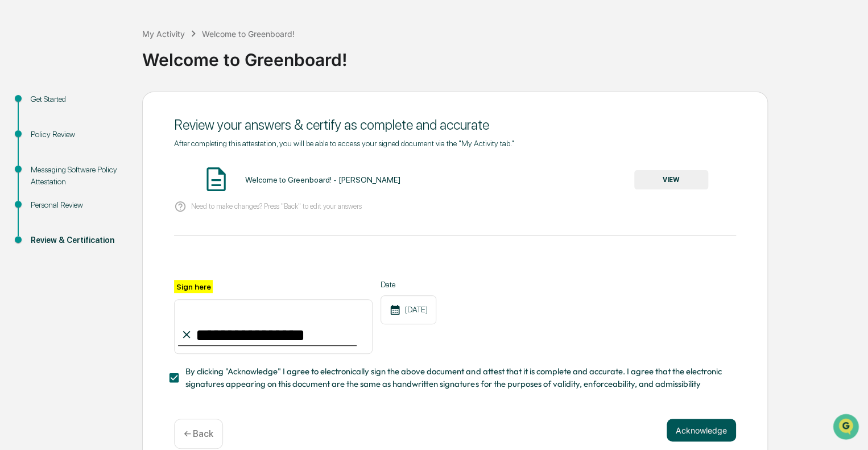  Describe the element at coordinates (702, 430) in the screenshot. I see `button: Acknowledge` at that location.